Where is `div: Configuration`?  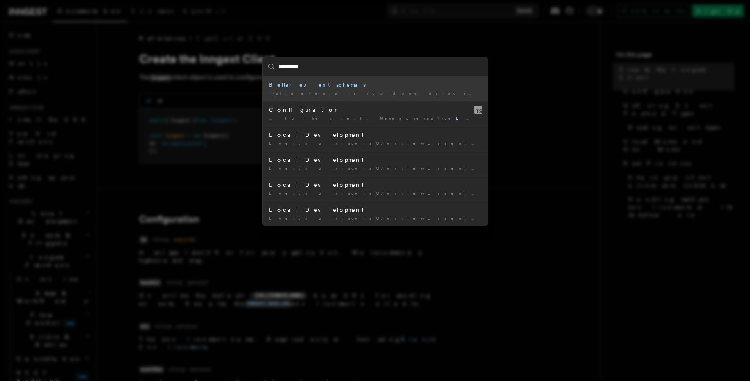
div: Configuration is located at coordinates (375, 110).